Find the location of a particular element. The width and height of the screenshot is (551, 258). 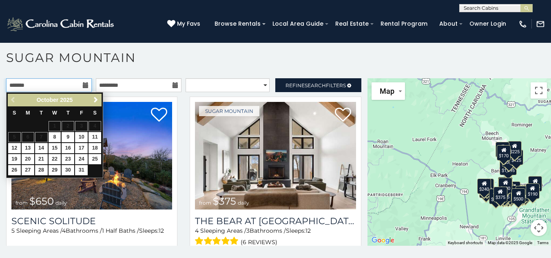

span: 1 Half Baths / is located at coordinates (120, 231).